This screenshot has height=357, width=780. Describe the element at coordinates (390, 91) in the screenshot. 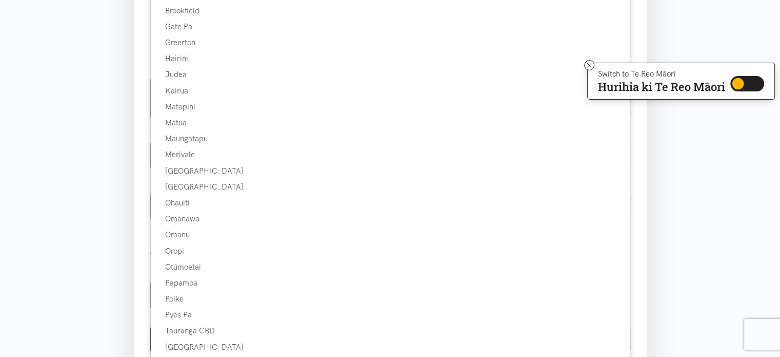

I see `div: Kairua` at that location.